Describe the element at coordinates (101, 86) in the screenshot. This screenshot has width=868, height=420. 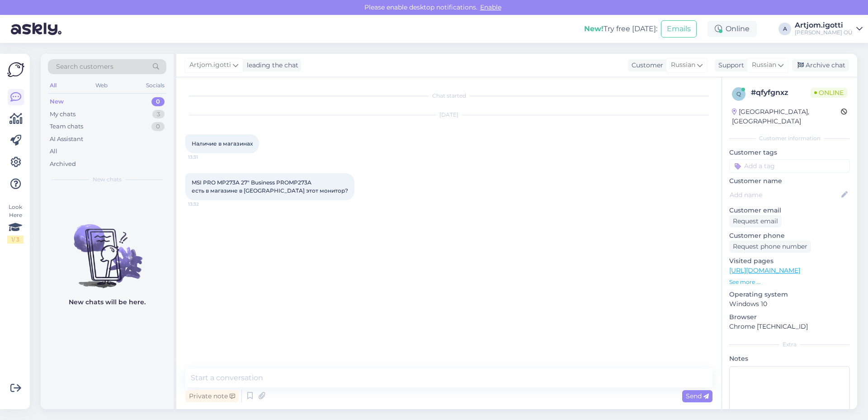
I see `div: Web` at that location.